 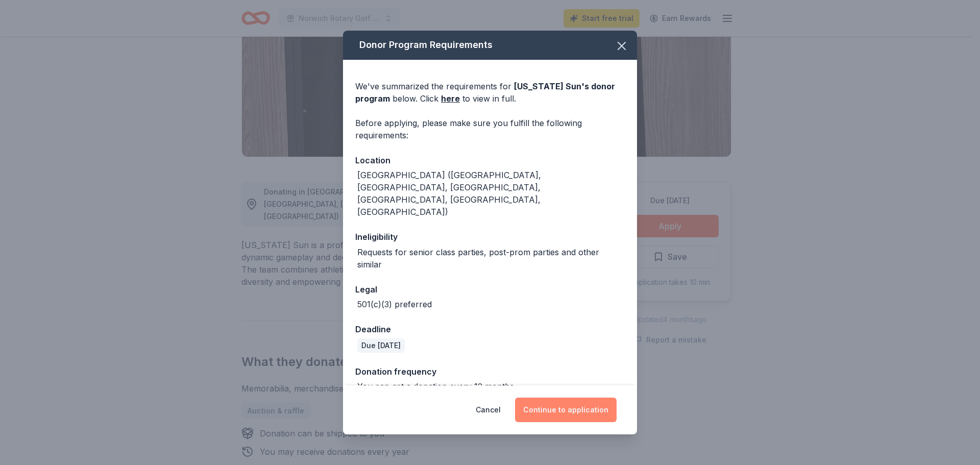 I want to click on div: Ineligibility, so click(x=490, y=237).